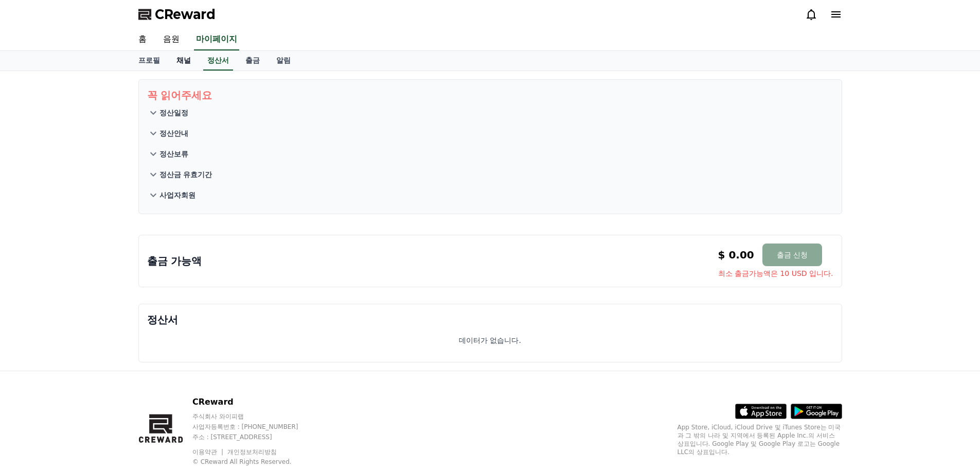  I want to click on p: 정산금 유효기간, so click(186, 175).